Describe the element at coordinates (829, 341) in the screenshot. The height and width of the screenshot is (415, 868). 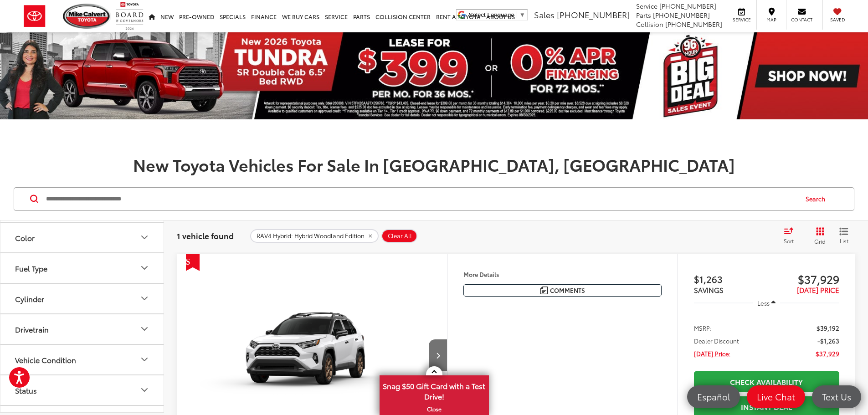
I see `span: -$1,263` at that location.